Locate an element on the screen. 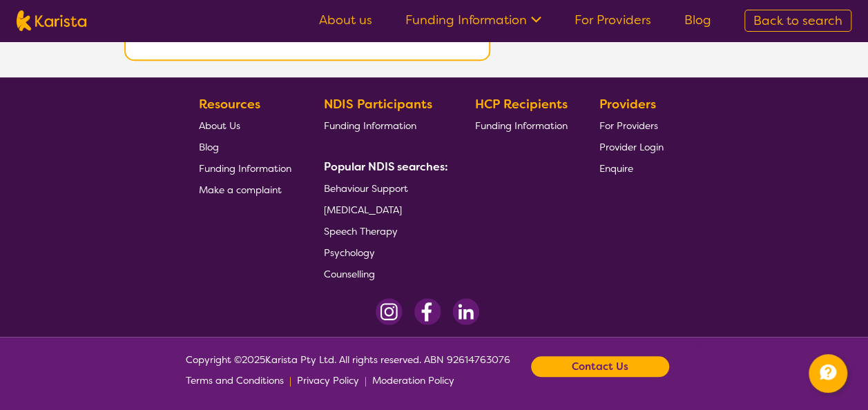 Image resolution: width=868 pixels, height=410 pixels. b: NDIS Participants is located at coordinates (377, 104).